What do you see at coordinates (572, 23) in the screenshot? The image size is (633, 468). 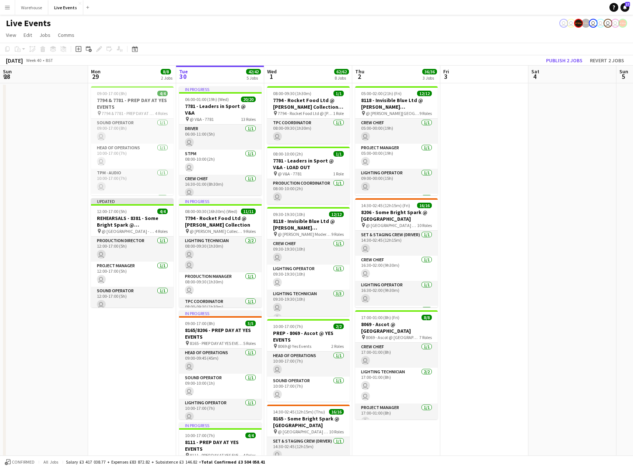 I see `app-user-avatar: Eden Hopkins` at bounding box center [572, 23].